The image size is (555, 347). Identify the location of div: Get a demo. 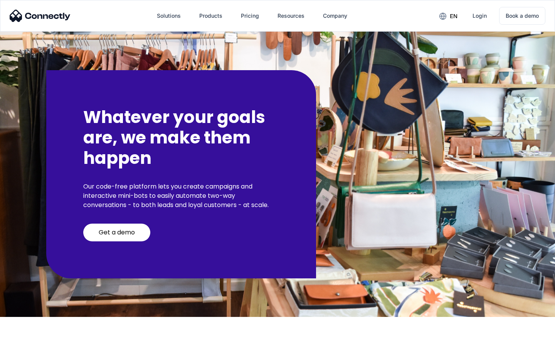
(117, 232).